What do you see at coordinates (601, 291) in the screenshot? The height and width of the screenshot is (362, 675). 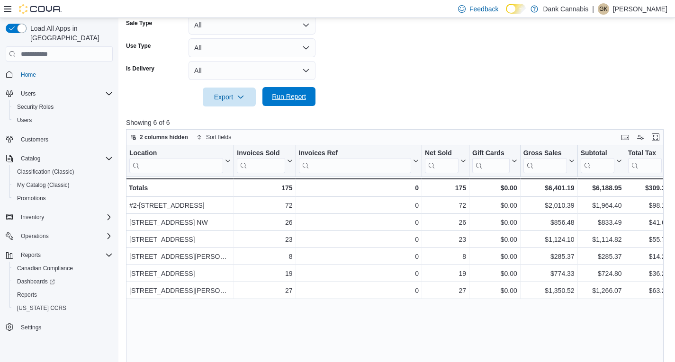 I see `div: $1,266.07` at bounding box center [601, 291].